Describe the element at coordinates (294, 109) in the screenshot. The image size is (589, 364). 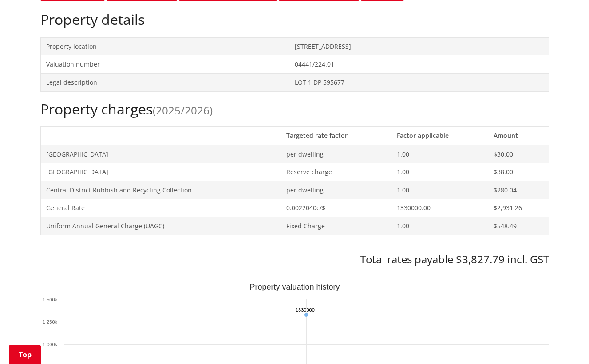
I see `h2: Property charges` at that location.